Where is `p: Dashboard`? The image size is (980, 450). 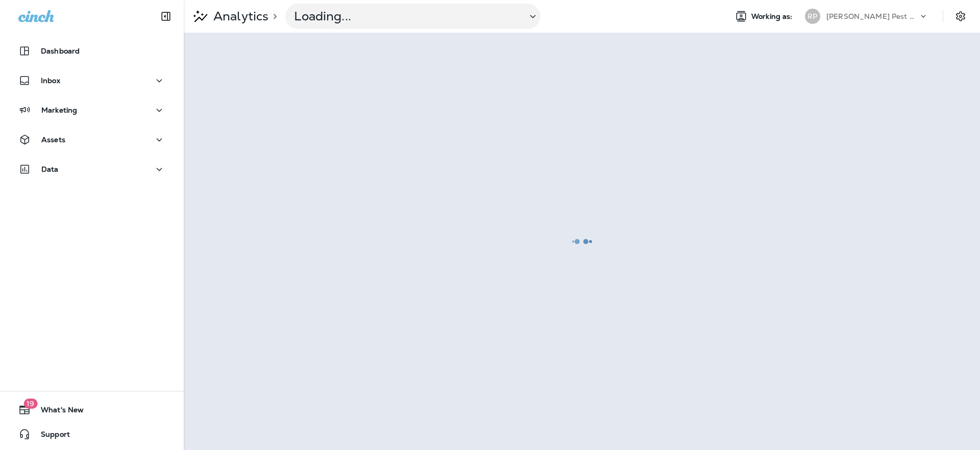
p: Dashboard is located at coordinates (60, 51).